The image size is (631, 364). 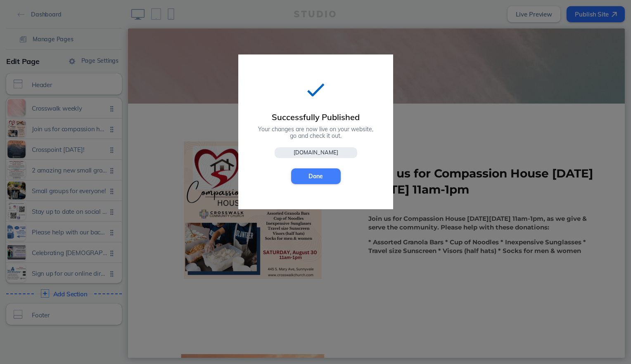 What do you see at coordinates (70, 85) in the screenshot?
I see `span: Header` at bounding box center [70, 85].